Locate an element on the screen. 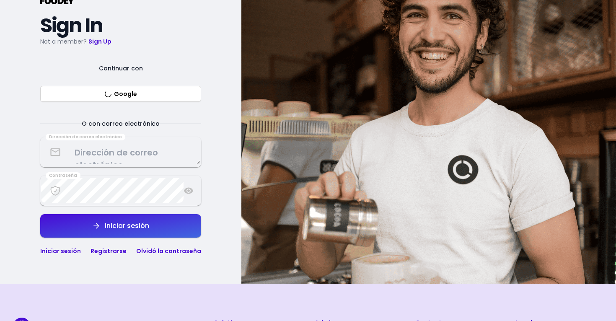  div: Iniciar sesión is located at coordinates (125, 226).